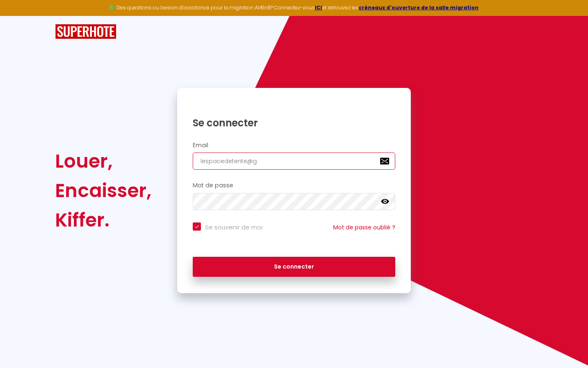 Image resolution: width=588 pixels, height=368 pixels. I want to click on div: Louer,, so click(103, 161).